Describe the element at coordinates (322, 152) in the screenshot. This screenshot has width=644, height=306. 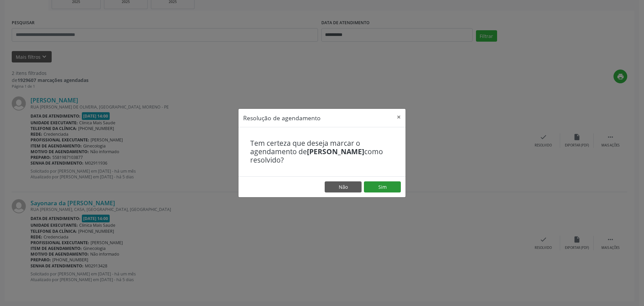
I see `h4: Tem certeza que deseja marcar o agendamento de como resolvido?` at that location.